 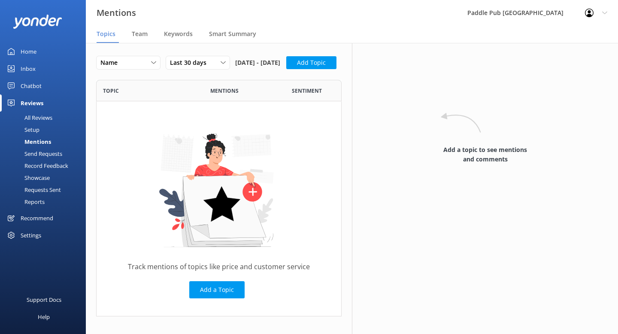 I want to click on span: Topics, so click(x=106, y=34).